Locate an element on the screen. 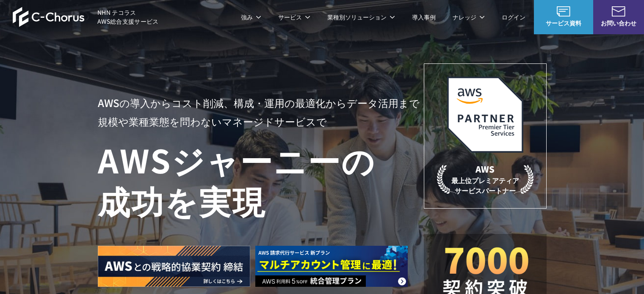  a: AWS総合支援サービス C-Chorus NHN テコラスAWS総合支援サービス is located at coordinates (86, 17).